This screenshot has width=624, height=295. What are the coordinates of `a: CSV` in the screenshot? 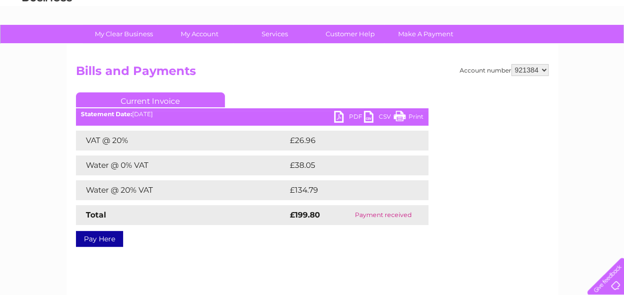 It's located at (379, 118).